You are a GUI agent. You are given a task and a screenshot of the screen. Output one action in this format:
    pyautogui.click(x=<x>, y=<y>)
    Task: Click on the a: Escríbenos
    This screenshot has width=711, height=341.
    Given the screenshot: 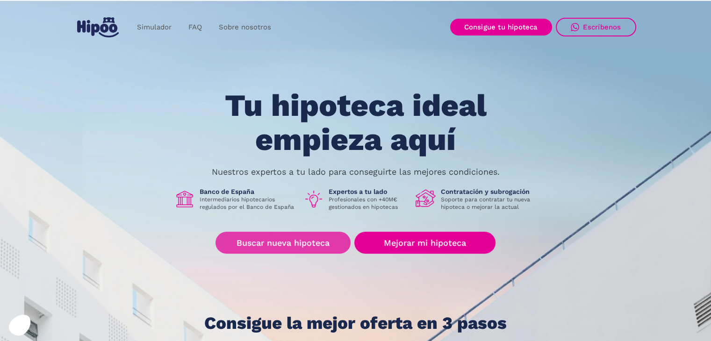 What is the action you would take?
    pyautogui.click(x=596, y=27)
    